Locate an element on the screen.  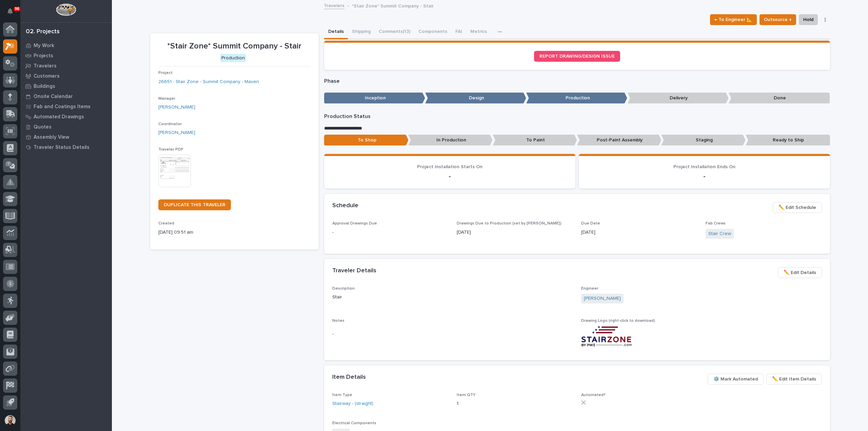
img: Workspace Logo is located at coordinates (66, 9).